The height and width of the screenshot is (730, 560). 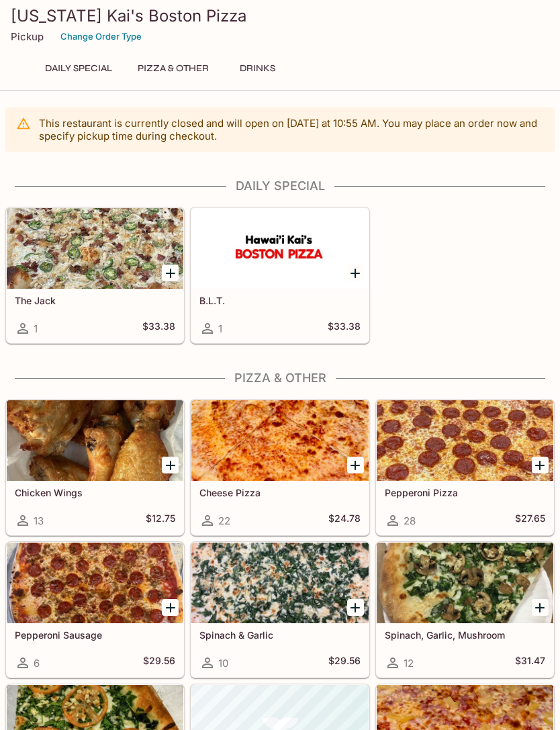 What do you see at coordinates (257, 69) in the screenshot?
I see `button: Drinks` at bounding box center [257, 69].